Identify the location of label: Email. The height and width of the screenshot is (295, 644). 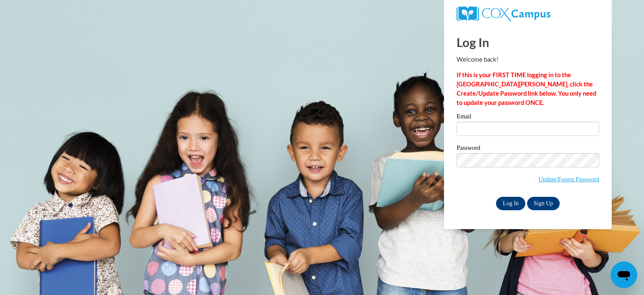
(528, 118).